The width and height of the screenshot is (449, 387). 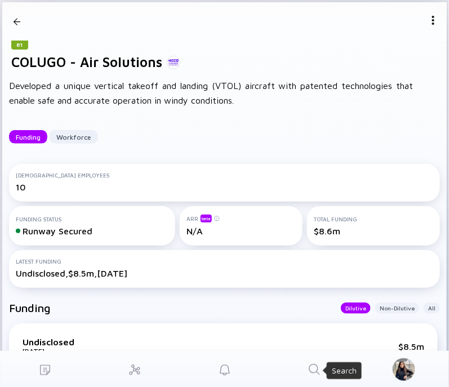 I want to click on div: Non-Dilutive, so click(x=397, y=308).